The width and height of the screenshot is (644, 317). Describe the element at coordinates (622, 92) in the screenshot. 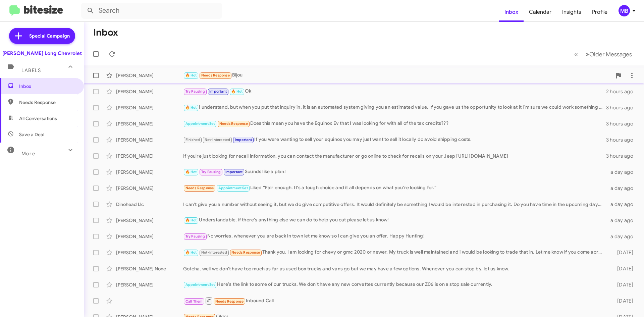

I see `div: 2 hours ago` at that location.